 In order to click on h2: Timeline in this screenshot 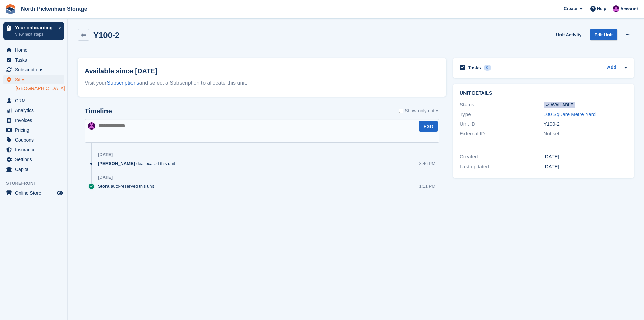, I will do `click(98, 111)`.